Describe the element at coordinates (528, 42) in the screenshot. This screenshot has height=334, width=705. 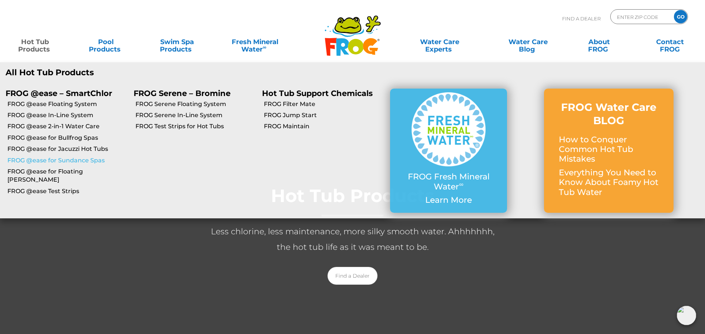
I see `a: Water CareBlog` at that location.